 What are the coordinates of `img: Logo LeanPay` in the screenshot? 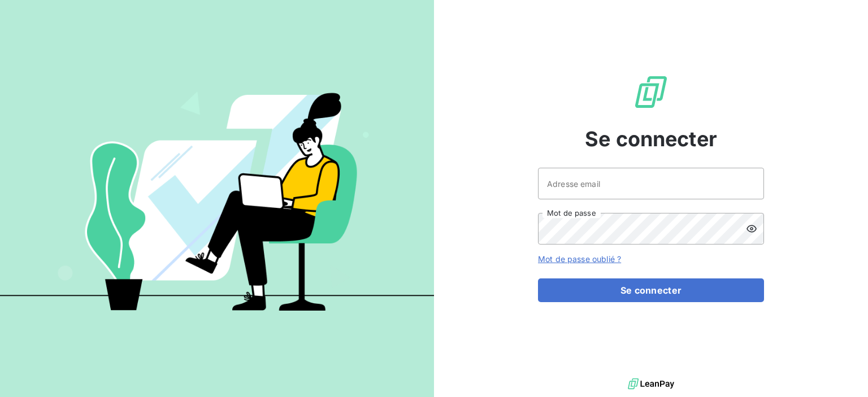 It's located at (651, 92).